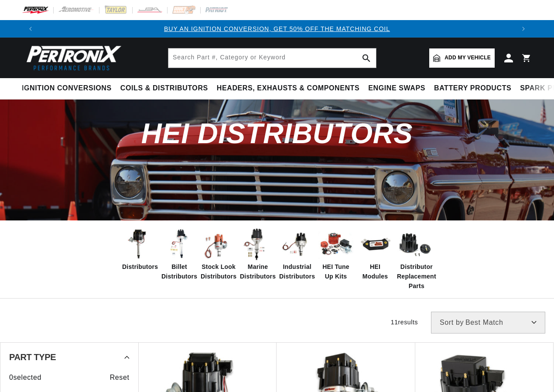  I want to click on span: HEI Tune Up Kits, so click(336, 272).